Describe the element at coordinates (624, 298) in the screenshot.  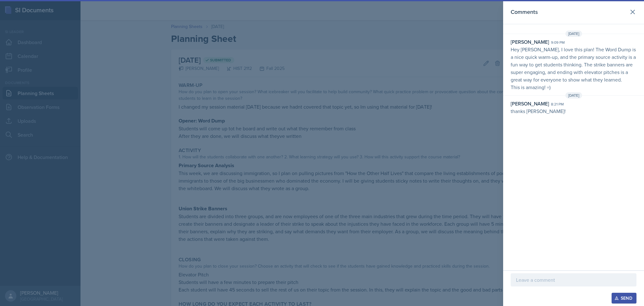
I see `div: Send` at that location.